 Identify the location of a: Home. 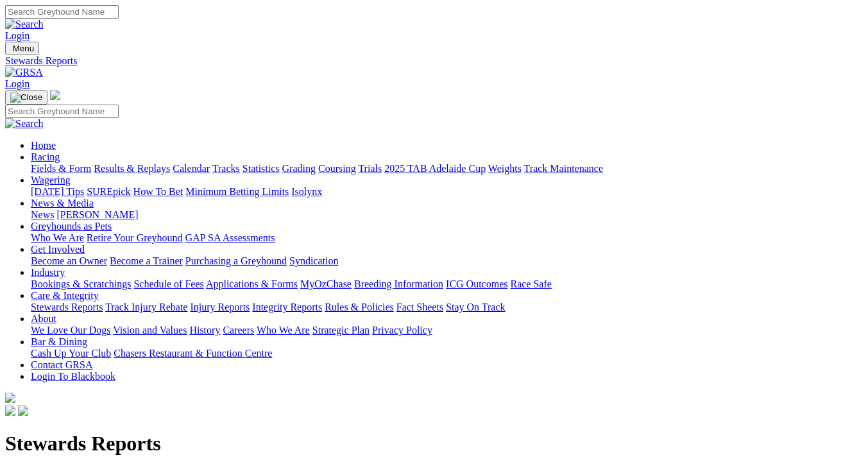
(43, 145).